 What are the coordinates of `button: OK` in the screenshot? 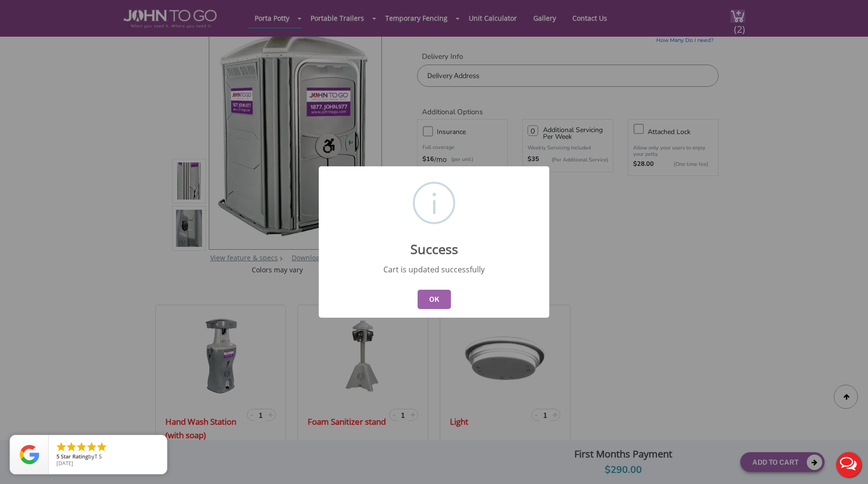 It's located at (434, 300).